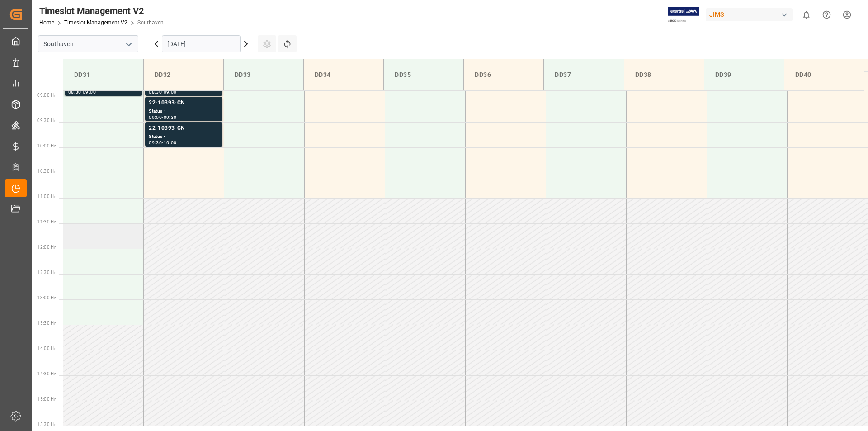 The image size is (868, 431). What do you see at coordinates (201, 44) in the screenshot?
I see `input: DD.MM.YYYY` at bounding box center [201, 44].